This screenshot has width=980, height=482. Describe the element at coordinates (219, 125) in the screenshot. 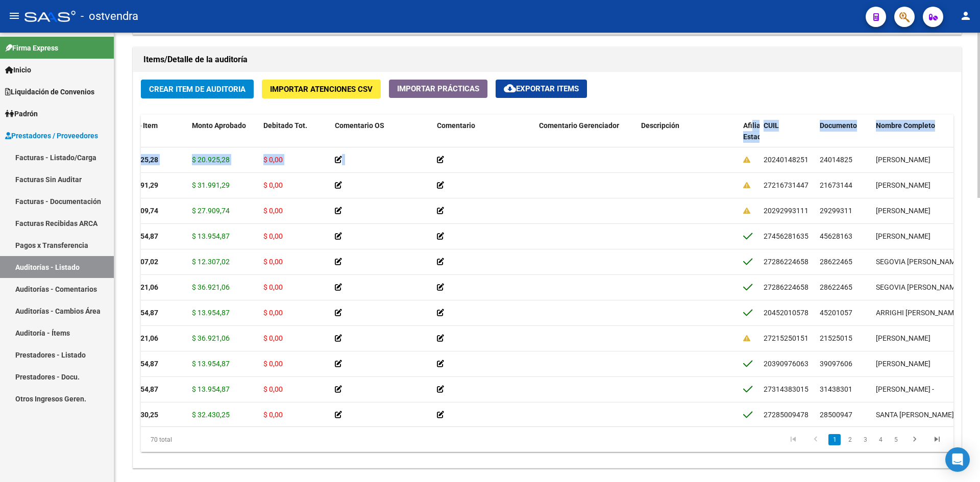

I see `span: Monto Aprobado` at that location.